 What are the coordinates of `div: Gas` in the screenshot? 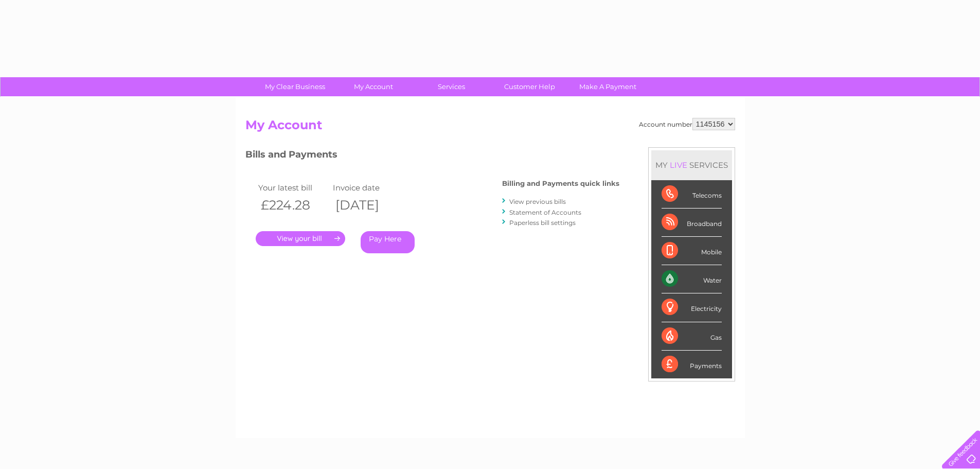 It's located at (691, 336).